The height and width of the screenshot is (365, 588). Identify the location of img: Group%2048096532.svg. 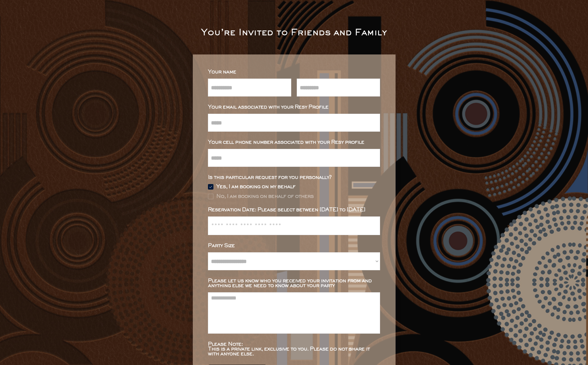
(211, 187).